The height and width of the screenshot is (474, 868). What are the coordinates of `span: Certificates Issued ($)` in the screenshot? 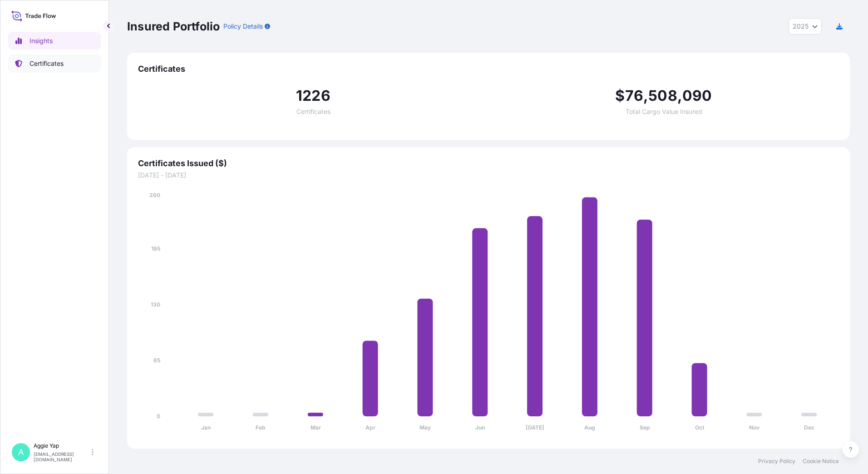 It's located at (489, 163).